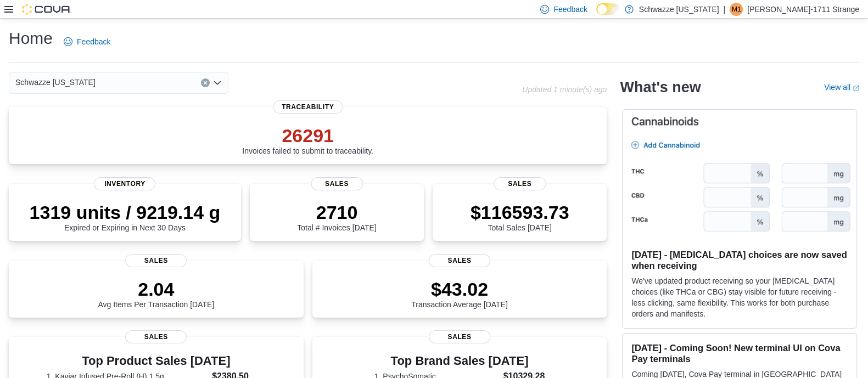  Describe the element at coordinates (337, 212) in the screenshot. I see `p: 2710` at that location.